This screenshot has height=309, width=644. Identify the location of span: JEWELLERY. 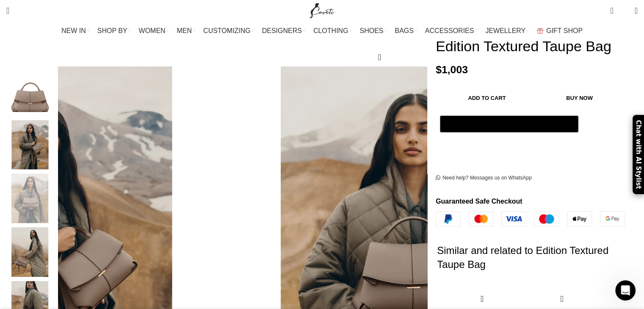
(505, 30).